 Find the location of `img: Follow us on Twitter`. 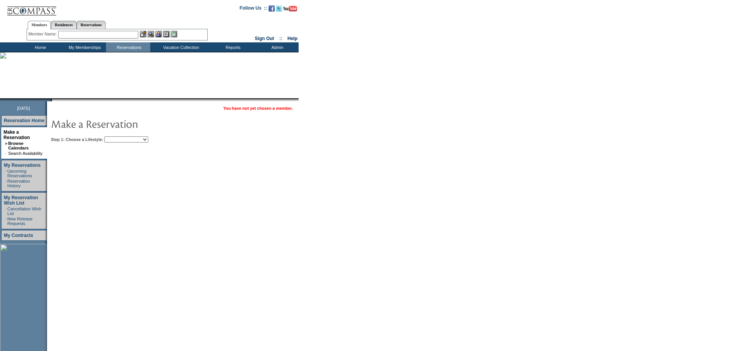

img: Follow us on Twitter is located at coordinates (279, 8).